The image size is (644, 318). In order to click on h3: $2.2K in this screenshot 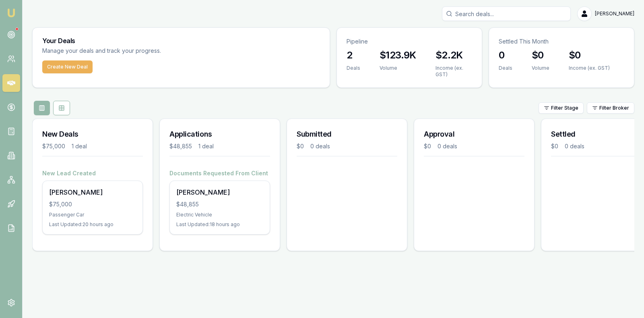, I will do `click(454, 55)`.